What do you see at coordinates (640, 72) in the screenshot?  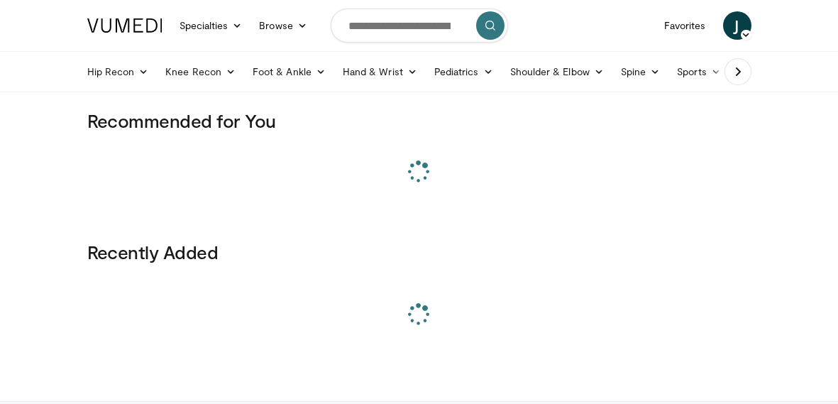 I see `a: Spine` at bounding box center [640, 72].